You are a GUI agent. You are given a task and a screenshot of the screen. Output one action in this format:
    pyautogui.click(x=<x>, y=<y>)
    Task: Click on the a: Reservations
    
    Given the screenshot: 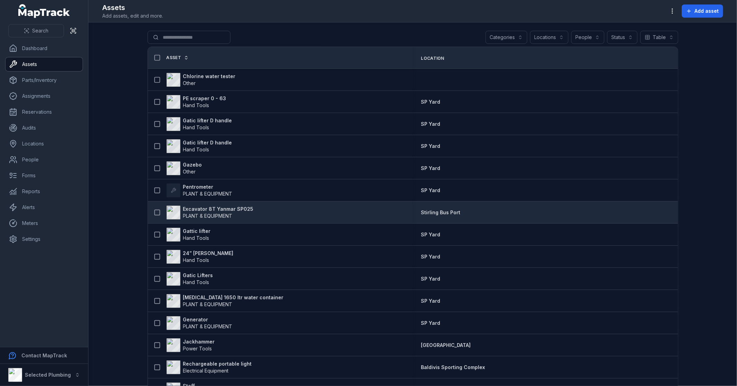 What is the action you would take?
    pyautogui.click(x=44, y=112)
    